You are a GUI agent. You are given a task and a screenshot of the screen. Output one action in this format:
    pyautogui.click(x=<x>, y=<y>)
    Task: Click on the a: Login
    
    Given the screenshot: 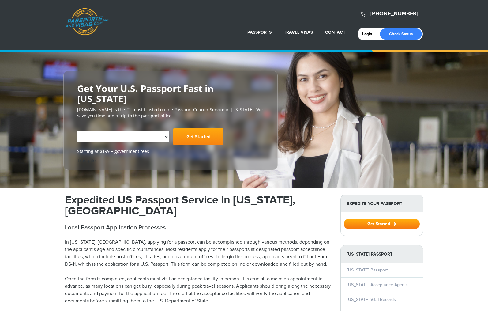 What is the action you would take?
    pyautogui.click(x=369, y=34)
    